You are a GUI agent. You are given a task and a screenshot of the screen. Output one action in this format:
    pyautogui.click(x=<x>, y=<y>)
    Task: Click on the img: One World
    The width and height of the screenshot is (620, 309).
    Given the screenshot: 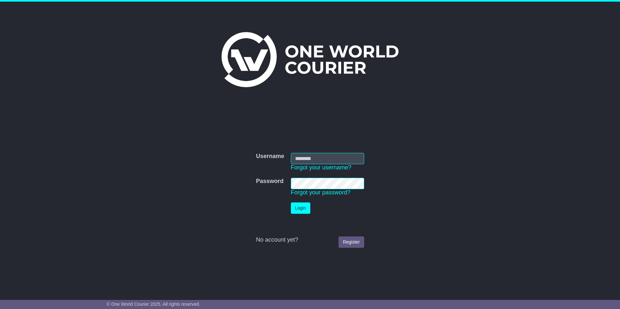 What is the action you would take?
    pyautogui.click(x=310, y=60)
    